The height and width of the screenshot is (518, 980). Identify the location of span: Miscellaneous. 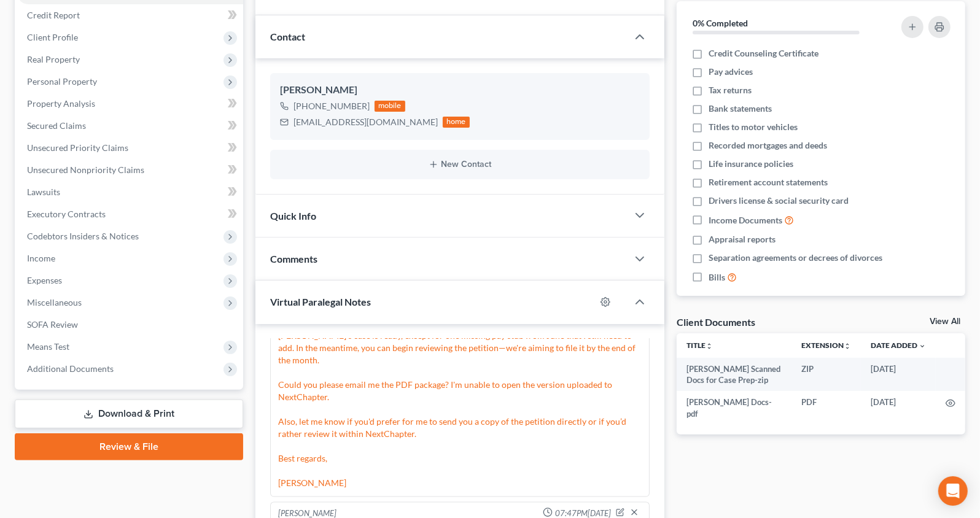
(54, 302).